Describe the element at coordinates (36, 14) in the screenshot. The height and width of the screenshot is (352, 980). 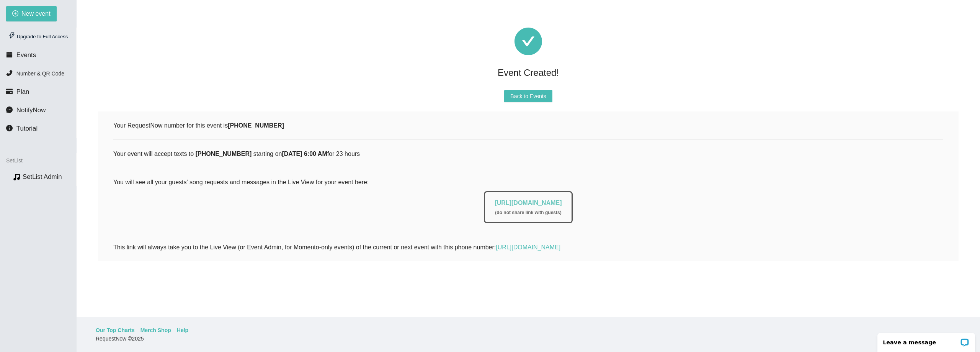
I see `span: New event` at that location.